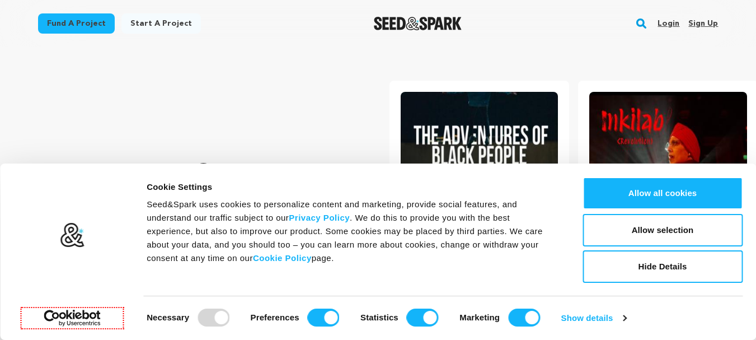 The image size is (756, 340). What do you see at coordinates (72, 318) in the screenshot?
I see `a: Usercentrics Cookiebot - opens in a new window` at bounding box center [72, 318].